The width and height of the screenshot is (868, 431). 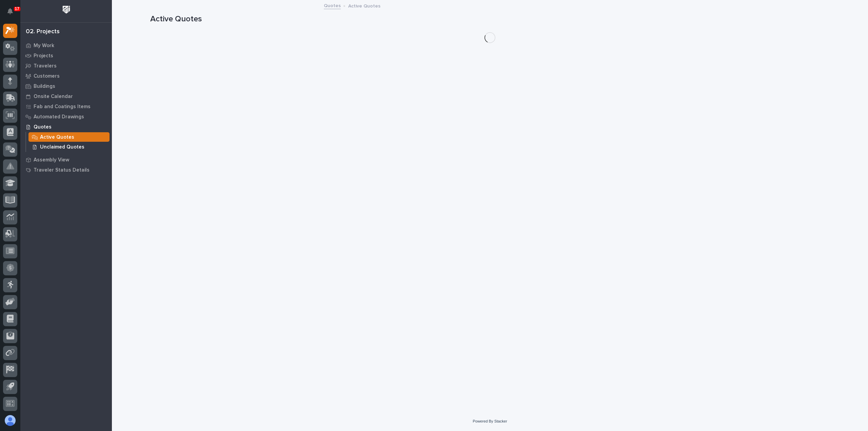 What do you see at coordinates (69, 147) in the screenshot?
I see `a: Unclaimed Quotes` at bounding box center [69, 147].